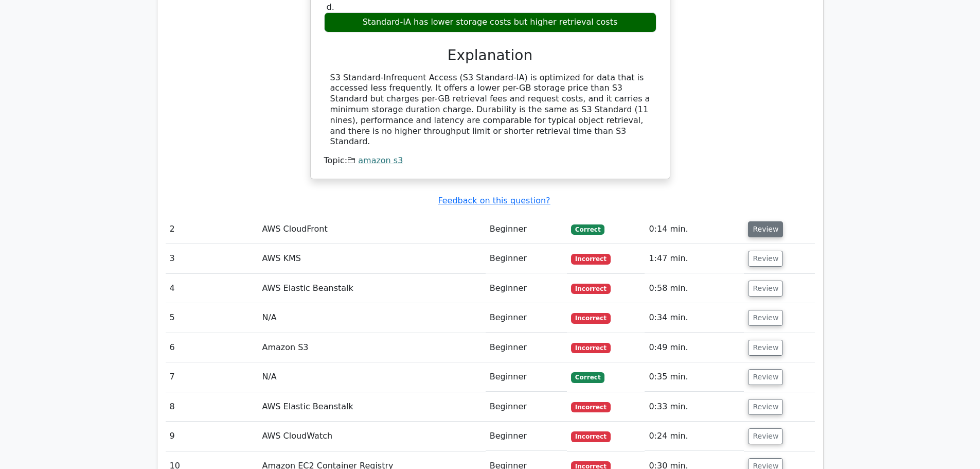 The width and height of the screenshot is (980, 469). What do you see at coordinates (490, 110) in the screenshot?
I see `div: S3 Standard-Infrequent Access (S3 Standard-IA) is optimized for data that is accessed less freque...` at bounding box center [490, 110].